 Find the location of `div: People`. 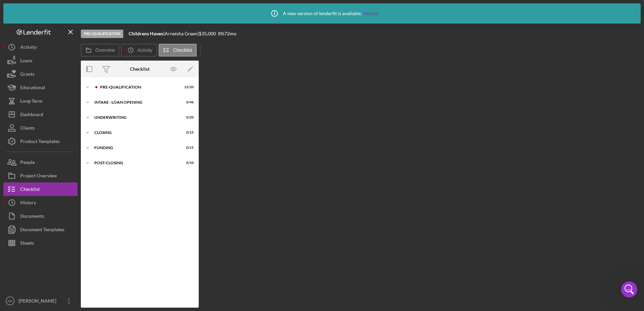

div: People is located at coordinates (27, 163).